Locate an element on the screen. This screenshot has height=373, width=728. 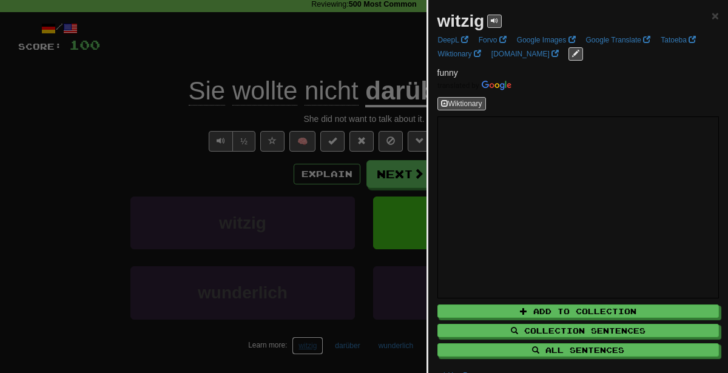
button: All Sentences is located at coordinates (578, 350).